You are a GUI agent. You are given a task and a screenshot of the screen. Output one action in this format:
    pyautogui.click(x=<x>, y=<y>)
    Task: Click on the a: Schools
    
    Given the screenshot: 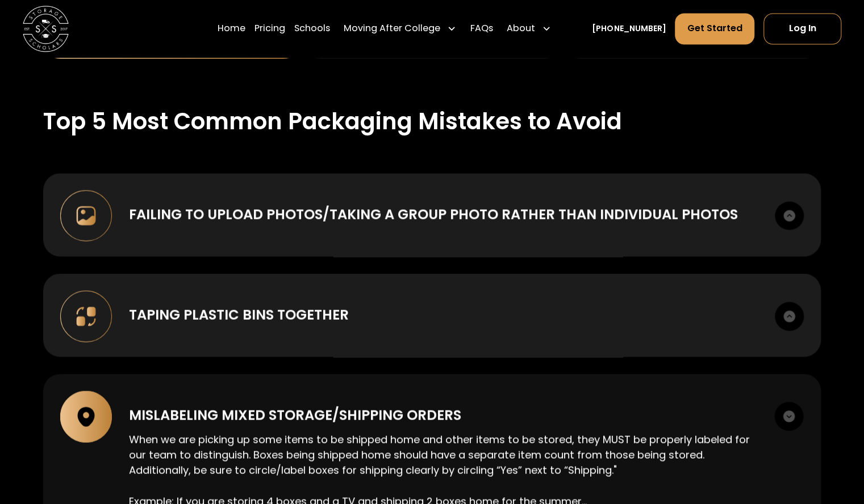 What is the action you would take?
    pyautogui.click(x=311, y=29)
    